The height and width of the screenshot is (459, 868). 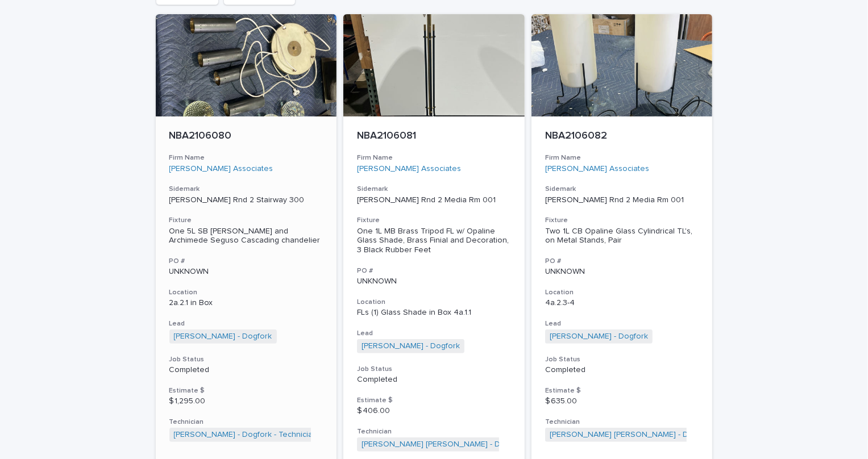 What do you see at coordinates (434, 136) in the screenshot?
I see `p: NBA2106081` at bounding box center [434, 136].